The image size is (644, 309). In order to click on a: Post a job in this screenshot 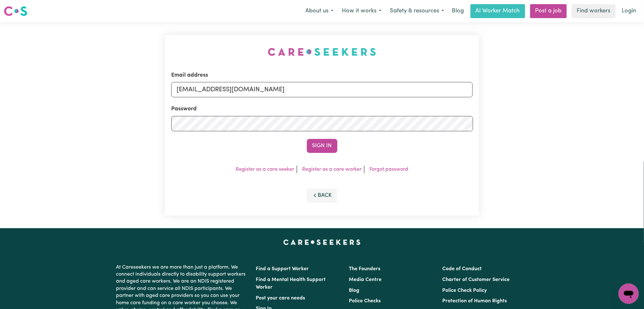, I will do `click(549, 11)`.